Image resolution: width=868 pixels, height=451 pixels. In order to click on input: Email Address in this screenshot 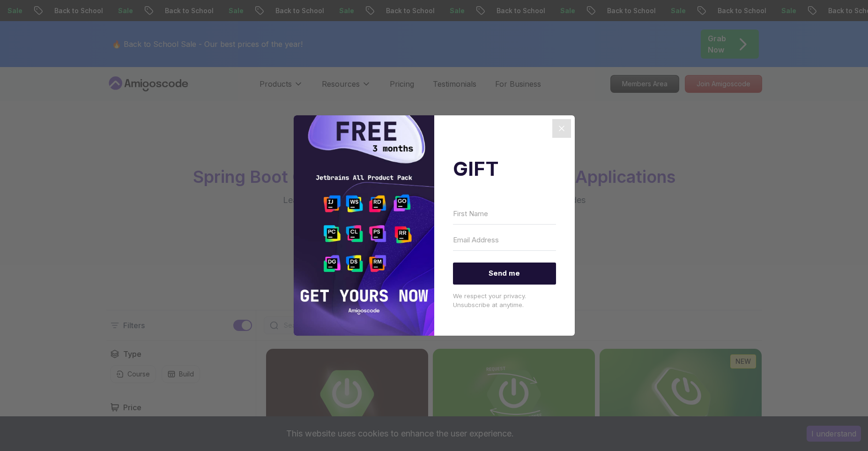, I will do `click(504, 240)`.